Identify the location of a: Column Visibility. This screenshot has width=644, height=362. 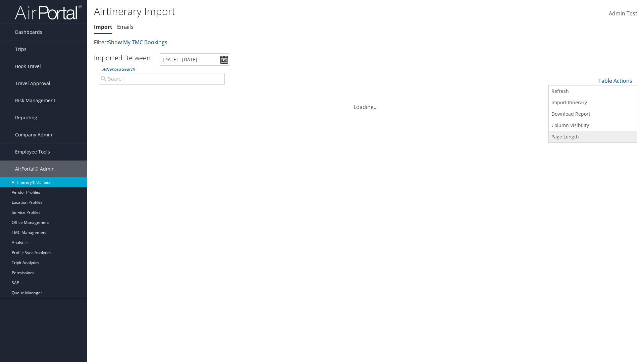
(593, 125).